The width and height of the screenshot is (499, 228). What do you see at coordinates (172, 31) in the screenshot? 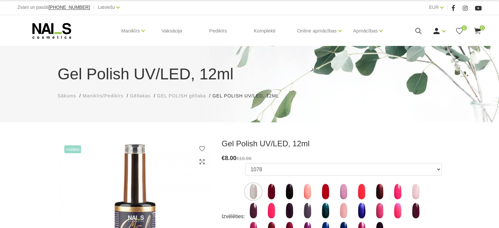
I see `a: Vaksācija` at bounding box center [172, 31].